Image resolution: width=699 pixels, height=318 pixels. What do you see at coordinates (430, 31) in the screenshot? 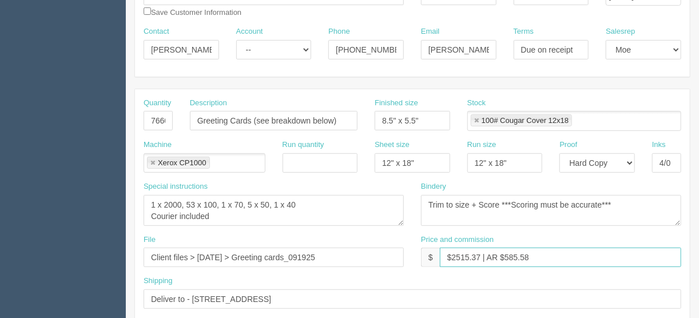
I see `label: Email` at bounding box center [430, 31].